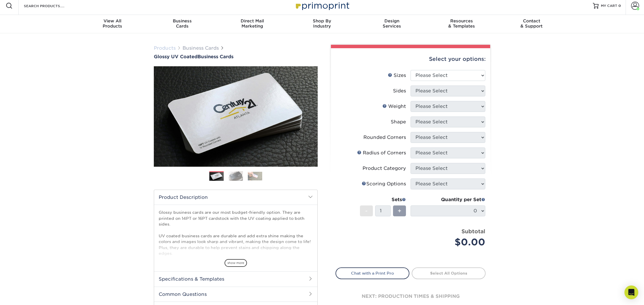 The width and height of the screenshot is (644, 305). Describe the element at coordinates (448, 200) in the screenshot. I see `div: Quantity per Set` at that location.